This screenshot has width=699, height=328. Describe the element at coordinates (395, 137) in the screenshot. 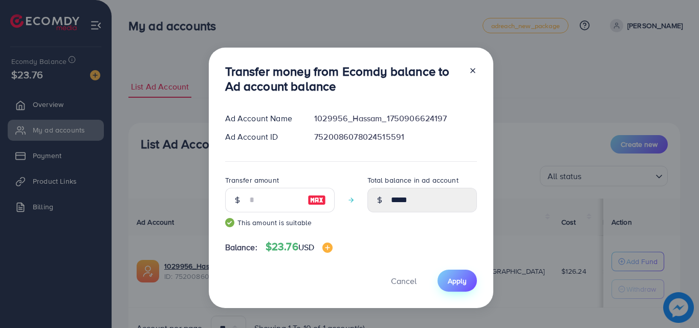

I see `div: 7520086078024515591` at that location.